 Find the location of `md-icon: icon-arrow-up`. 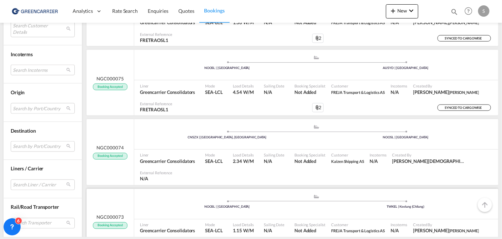

md-icon: icon-arrow-up is located at coordinates (485, 205).